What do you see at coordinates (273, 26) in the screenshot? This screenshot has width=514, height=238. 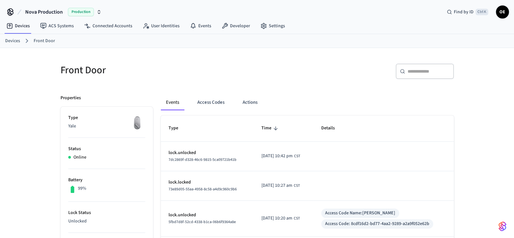 I see `a: Settings` at bounding box center [273, 26].